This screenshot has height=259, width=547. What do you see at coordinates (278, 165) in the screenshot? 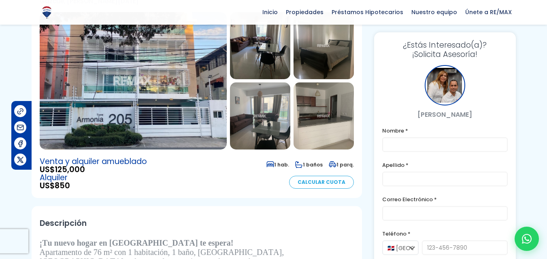
I see `span: 1 hab.` at bounding box center [278, 165].